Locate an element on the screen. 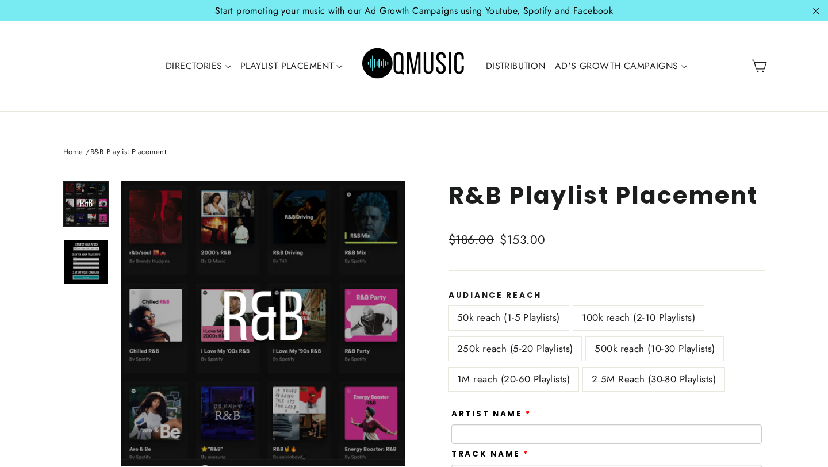 The height and width of the screenshot is (467, 828). a: Home is located at coordinates (73, 151).